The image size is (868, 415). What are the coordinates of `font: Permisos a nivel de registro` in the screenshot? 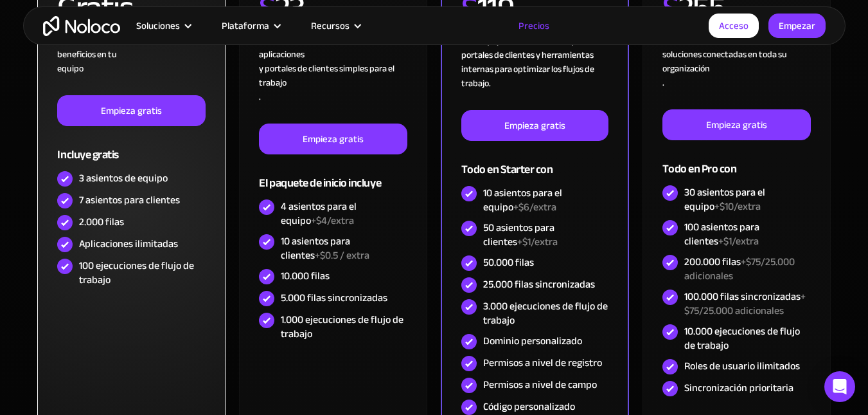 It's located at (543, 362).